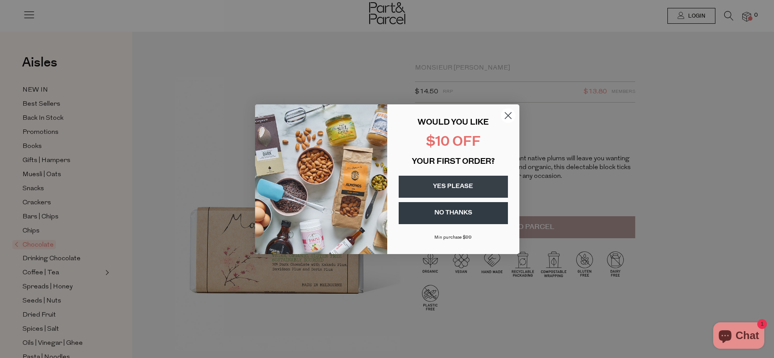 This screenshot has height=358, width=774. What do you see at coordinates (453, 187) in the screenshot?
I see `button: YES PLEASE` at bounding box center [453, 187].